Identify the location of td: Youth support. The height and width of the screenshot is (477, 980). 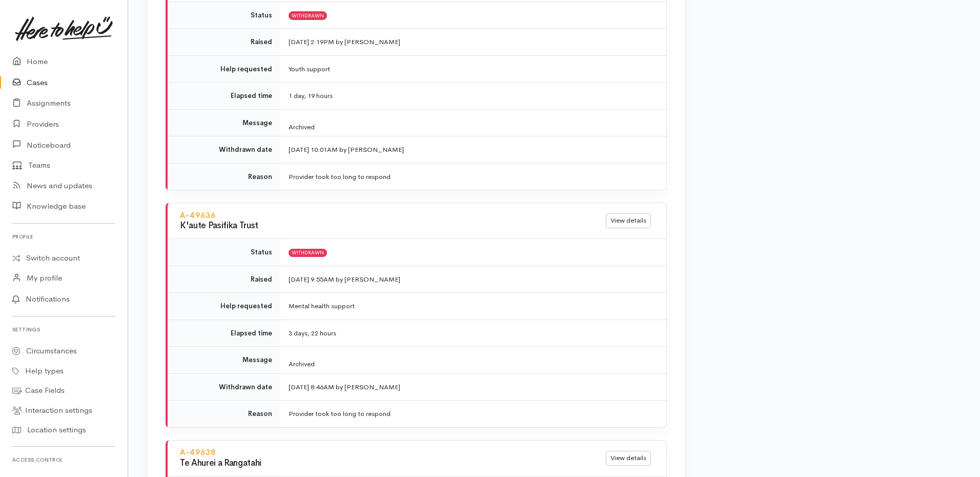
(473, 69).